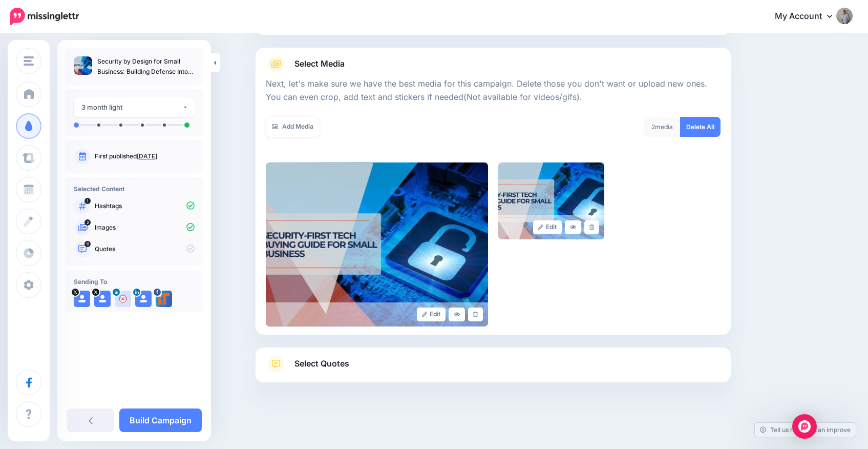 This screenshot has height=449, width=868. I want to click on img: 18a690df05875110fffe1b1af9f46c97_large.jpg, so click(551, 201).